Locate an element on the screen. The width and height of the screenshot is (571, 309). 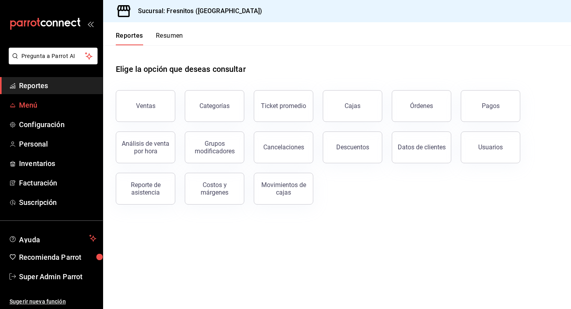
span: Recomienda Parrot is located at coordinates (58, 257).